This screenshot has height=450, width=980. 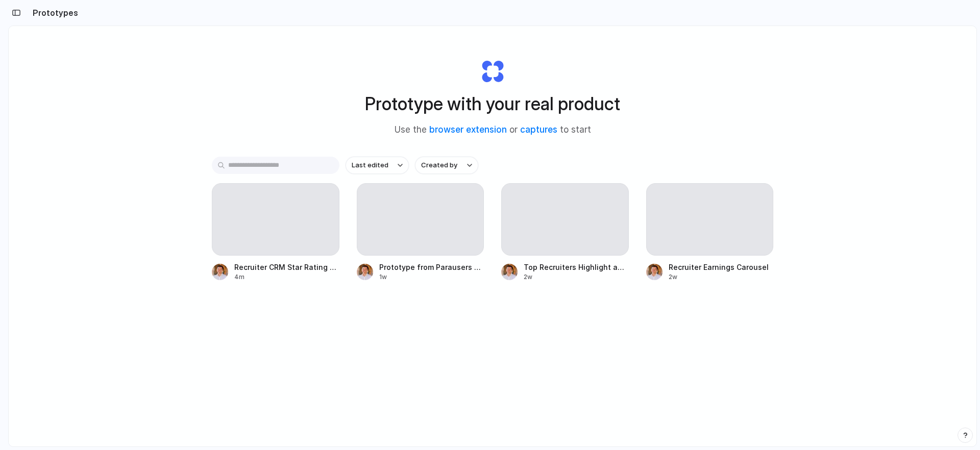 I want to click on a: Top Recruiters Highlight and Exclusive Button2w, so click(x=565, y=232).